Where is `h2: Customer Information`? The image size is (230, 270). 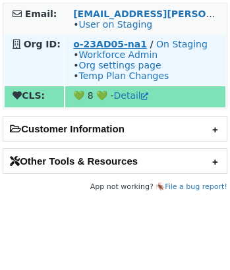 h2: Customer Information is located at coordinates (115, 128).